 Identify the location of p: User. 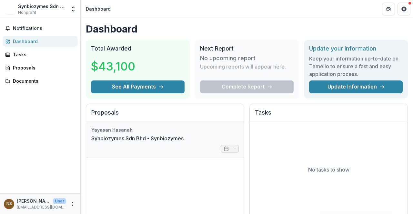
(59, 202).